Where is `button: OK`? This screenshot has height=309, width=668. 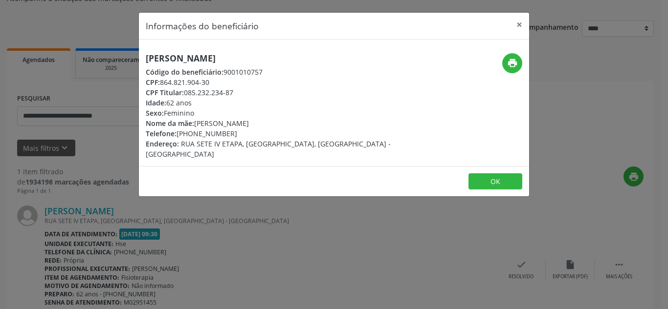 button: OK is located at coordinates (495, 182).